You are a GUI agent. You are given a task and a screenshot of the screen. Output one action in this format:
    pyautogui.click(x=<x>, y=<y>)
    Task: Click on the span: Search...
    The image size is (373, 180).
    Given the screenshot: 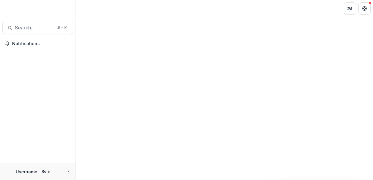 What is the action you would take?
    pyautogui.click(x=34, y=28)
    